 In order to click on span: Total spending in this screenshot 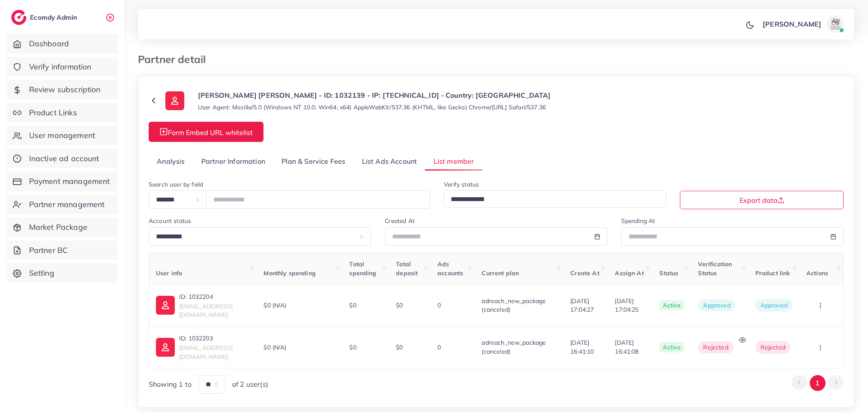, I will do `click(362, 268)`.